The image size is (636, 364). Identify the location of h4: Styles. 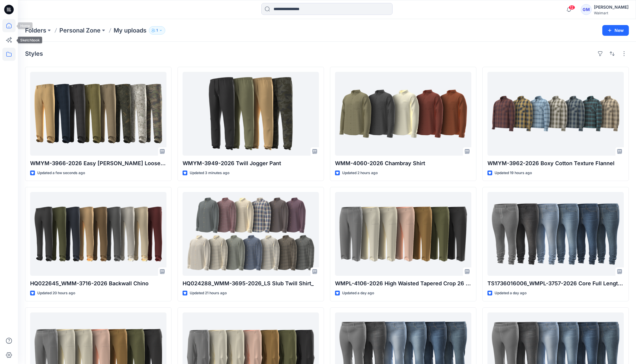
(34, 54).